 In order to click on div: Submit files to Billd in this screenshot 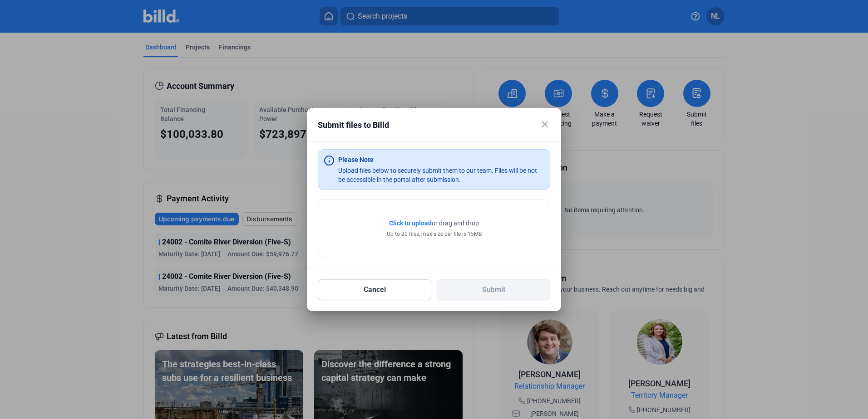, I will do `click(423, 125)`.